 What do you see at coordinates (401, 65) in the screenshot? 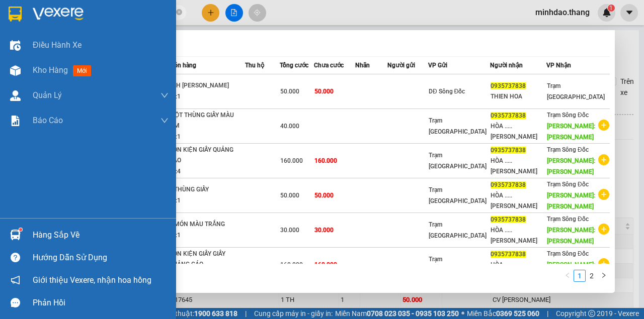
I see `span: Người gửi` at bounding box center [401, 65].